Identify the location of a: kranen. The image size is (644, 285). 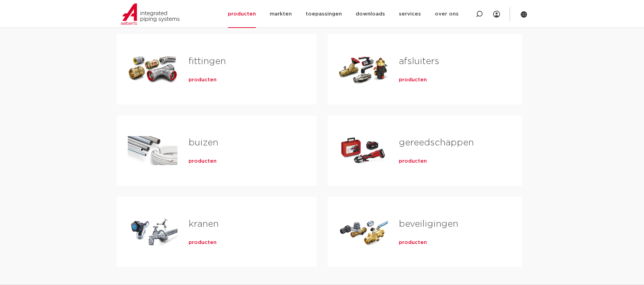
(203, 224).